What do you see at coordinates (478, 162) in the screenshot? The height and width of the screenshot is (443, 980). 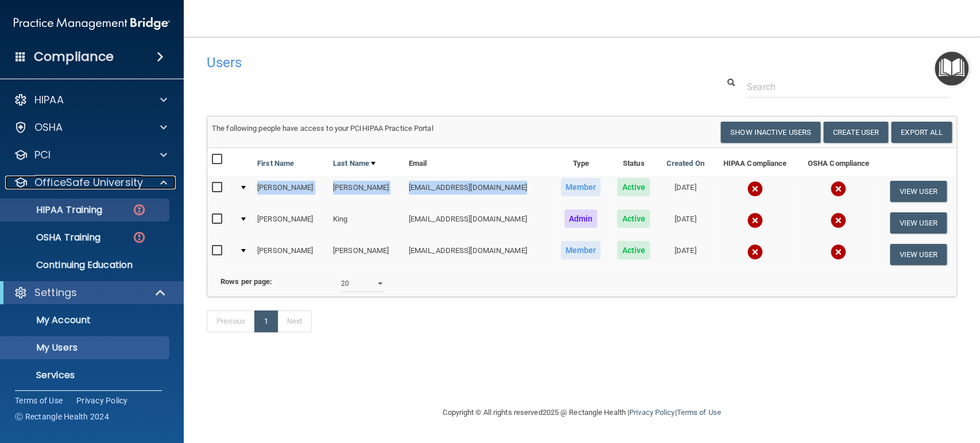 I see `th: Email` at bounding box center [478, 162].